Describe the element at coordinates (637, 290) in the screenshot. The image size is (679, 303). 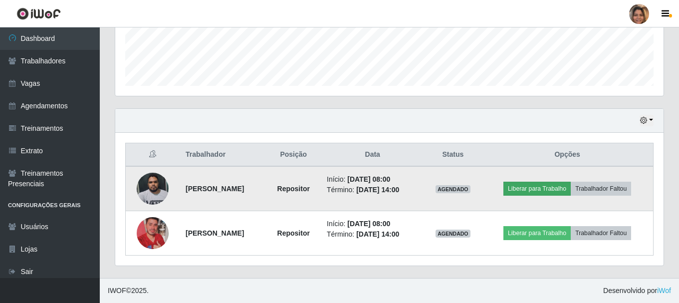
I see `span: Desenvolvido por` at that location.